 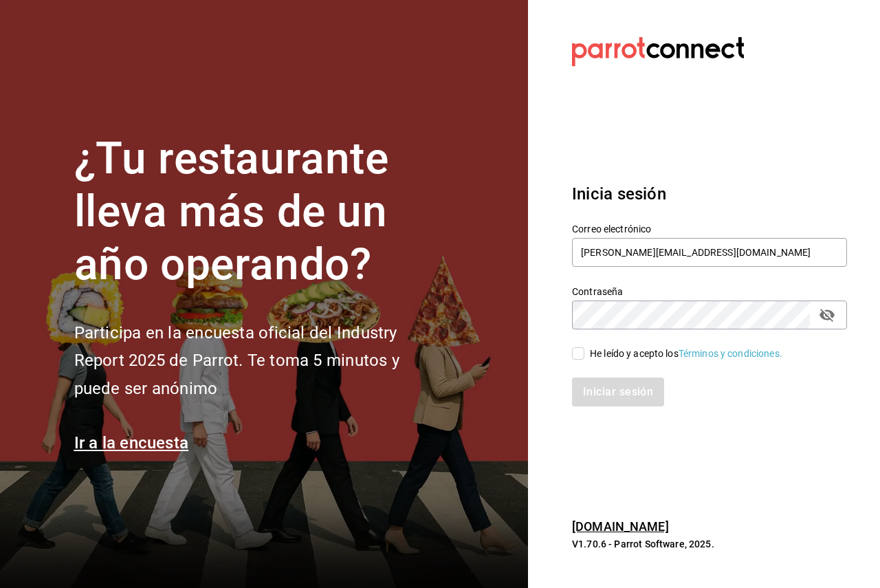 I want to click on h2: Participa en la encuesta oficial del Industry Report 2025 de Parrot. Te toma 5 minutos y puede se..., so click(x=260, y=361).